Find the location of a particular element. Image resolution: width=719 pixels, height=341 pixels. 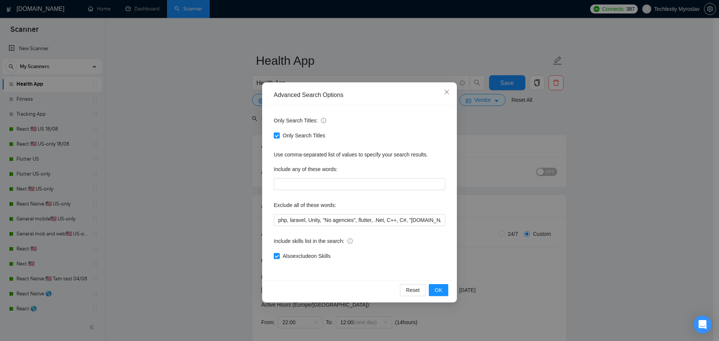

div: Open Intercom Messenger is located at coordinates (703, 325).